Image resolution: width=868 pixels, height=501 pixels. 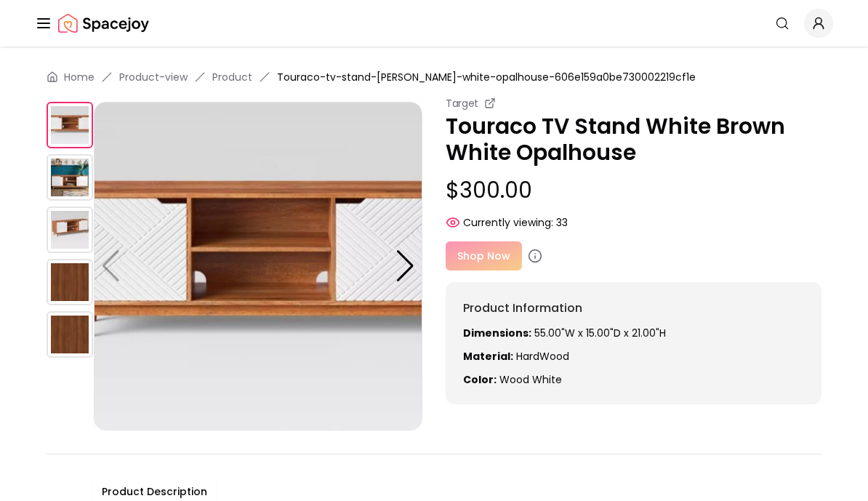 I want to click on span: wood white, so click(x=531, y=379).